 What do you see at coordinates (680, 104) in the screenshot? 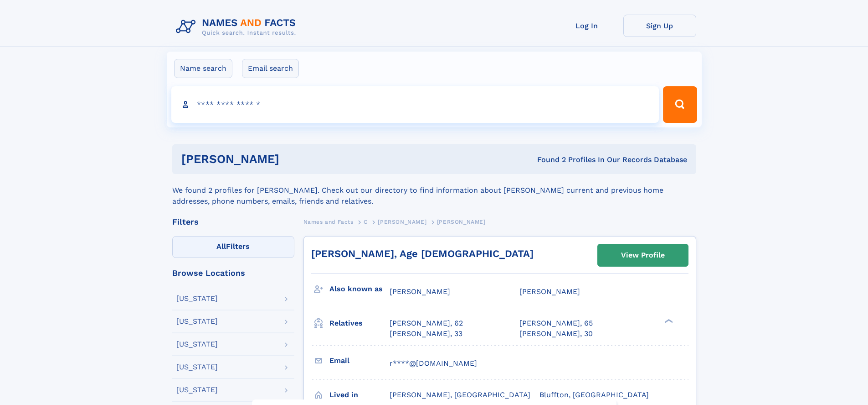
I see `button: Search Button` at bounding box center [680, 104].